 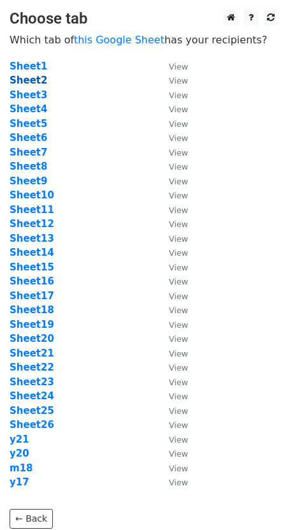 I want to click on strong: Sheet8, so click(x=28, y=166).